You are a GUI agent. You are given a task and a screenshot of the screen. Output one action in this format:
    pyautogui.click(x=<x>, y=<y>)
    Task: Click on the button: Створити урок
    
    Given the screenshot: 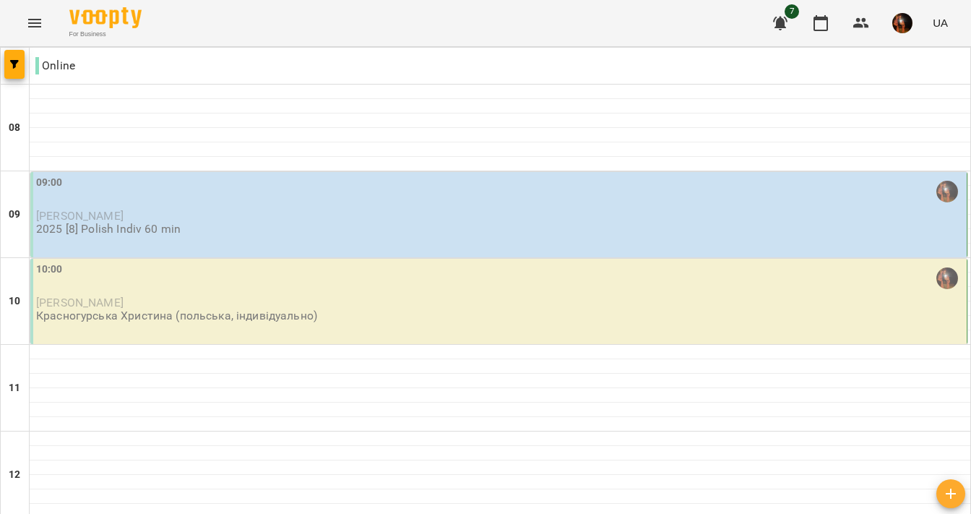 What is the action you would take?
    pyautogui.click(x=951, y=494)
    